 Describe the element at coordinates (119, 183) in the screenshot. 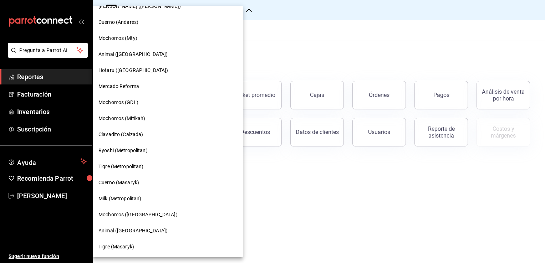

I see `span: Cuerno (Masaryk)` at that location.